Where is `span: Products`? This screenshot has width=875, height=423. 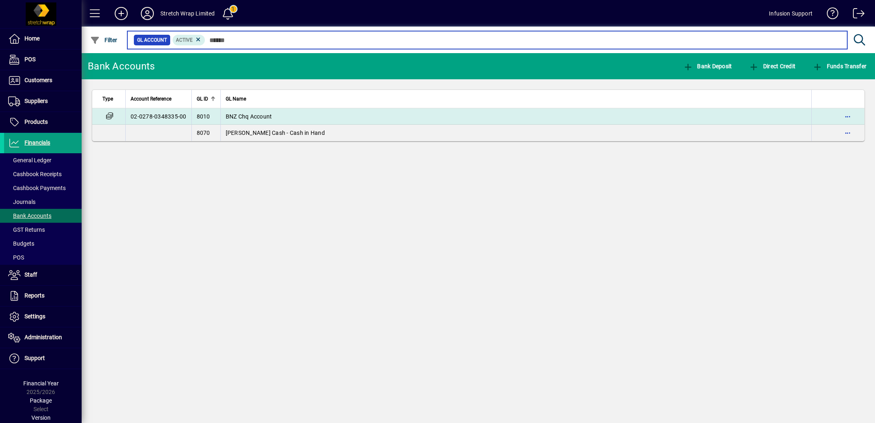 span: Products is located at coordinates (36, 122).